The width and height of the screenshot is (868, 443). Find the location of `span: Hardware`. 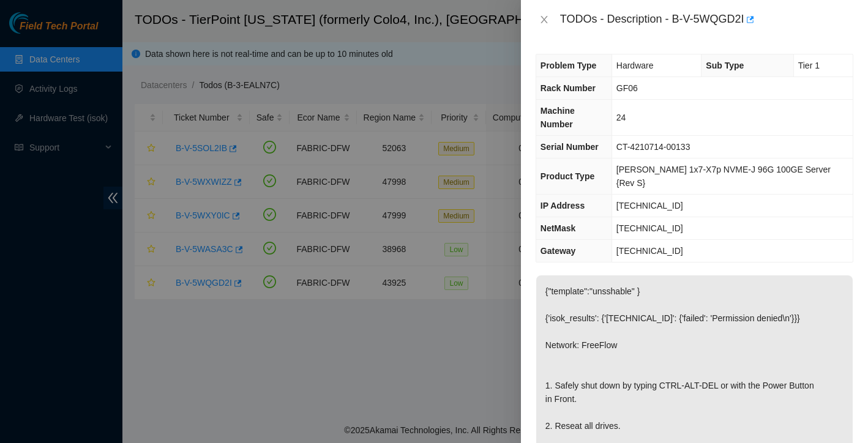

span: Hardware is located at coordinates (635, 65).